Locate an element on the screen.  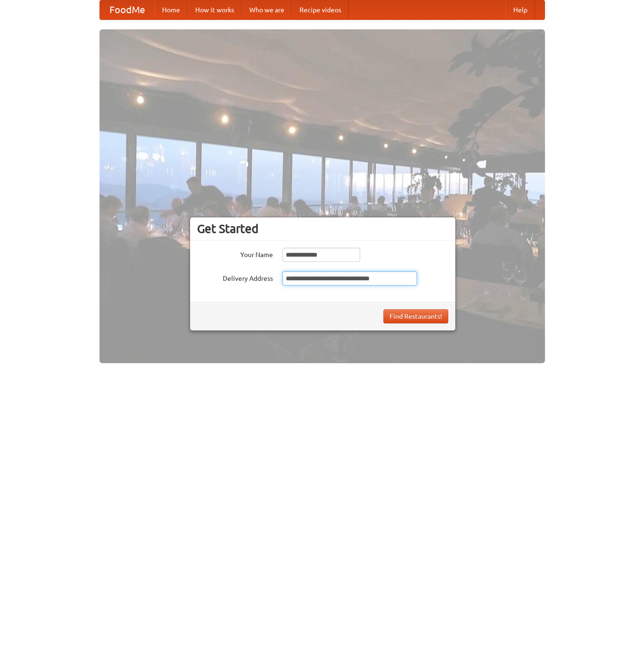
label: Your Name is located at coordinates (235, 254).